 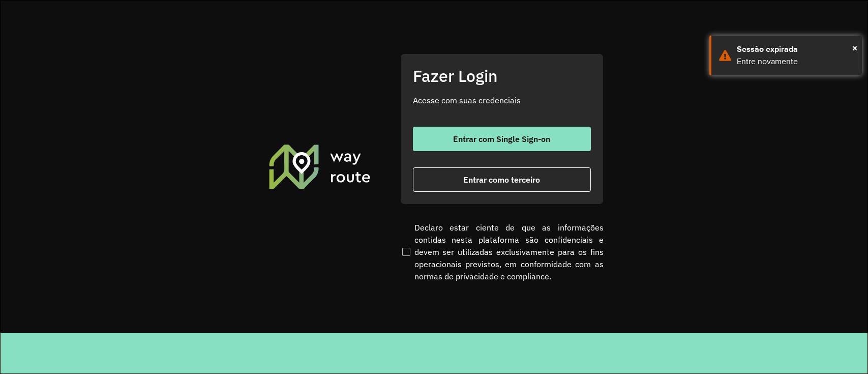 What do you see at coordinates (855, 48) in the screenshot?
I see `button: Close` at bounding box center [855, 48].